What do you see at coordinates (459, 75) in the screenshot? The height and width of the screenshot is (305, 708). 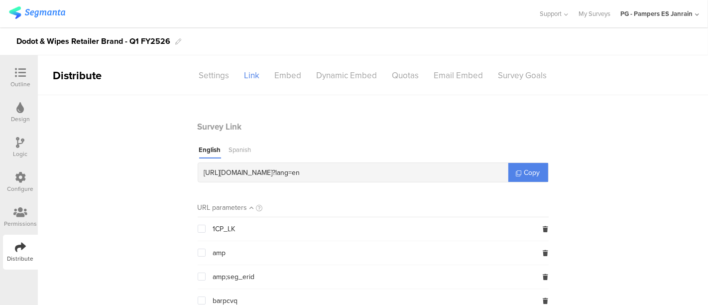 I see `div: Email Embed` at bounding box center [459, 75].